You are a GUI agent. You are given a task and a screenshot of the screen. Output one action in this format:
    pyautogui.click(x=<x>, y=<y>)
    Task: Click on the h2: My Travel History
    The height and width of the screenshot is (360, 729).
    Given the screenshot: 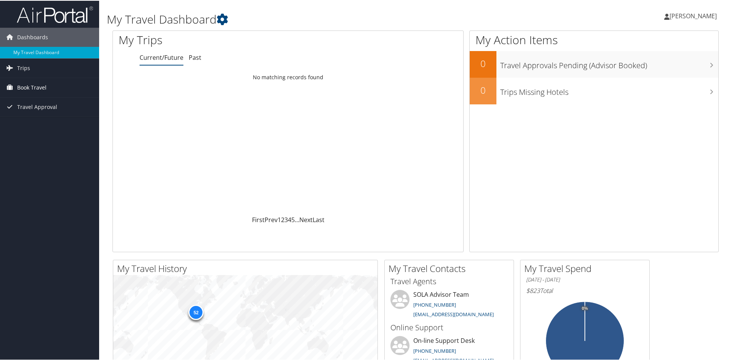 What is the action you would take?
    pyautogui.click(x=247, y=268)
    